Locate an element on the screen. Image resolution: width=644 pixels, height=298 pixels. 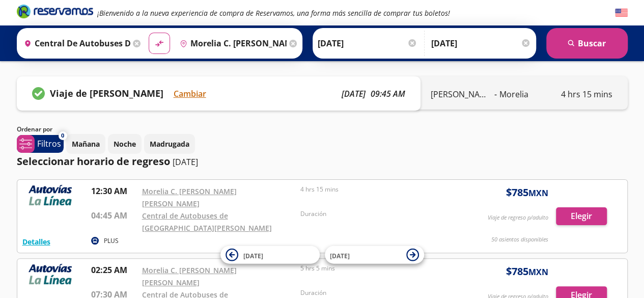
p: Mañana is located at coordinates (86, 144).